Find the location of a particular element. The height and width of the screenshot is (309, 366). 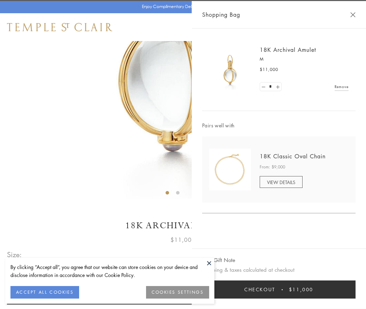

a: Remove is located at coordinates (341, 87).